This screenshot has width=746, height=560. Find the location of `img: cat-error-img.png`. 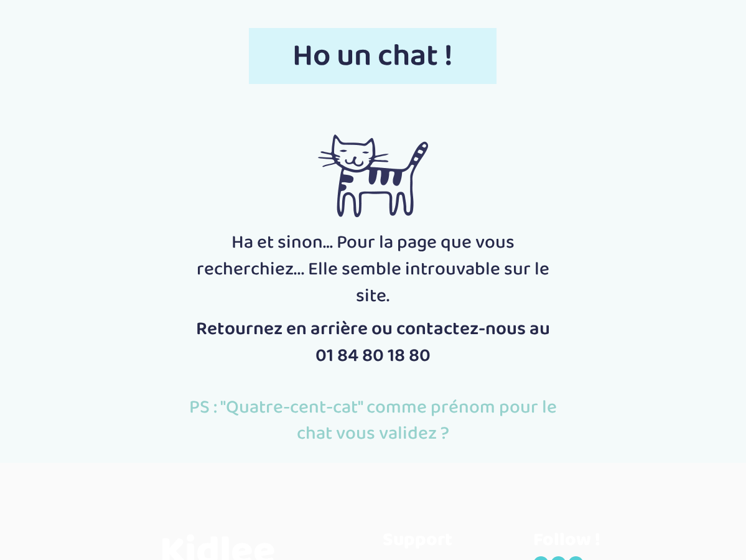

img: cat-error-img.png is located at coordinates (372, 175).